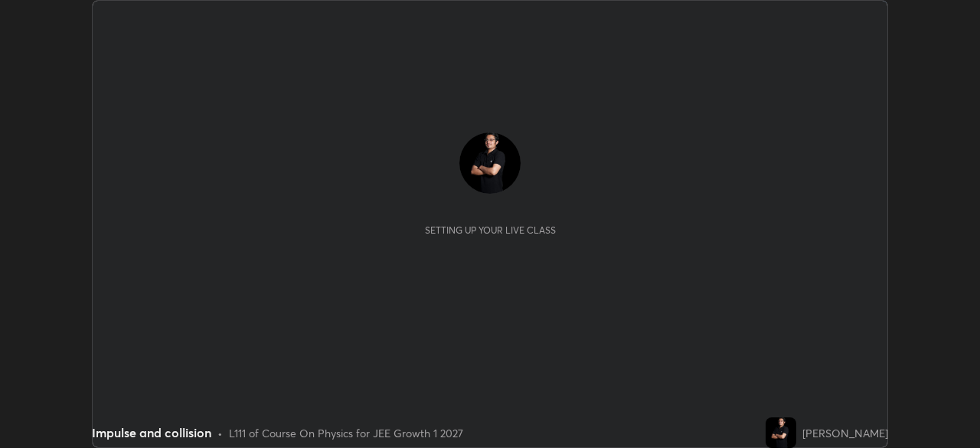  Describe the element at coordinates (151, 433) in the screenshot. I see `div: Impulse and collision` at that location.